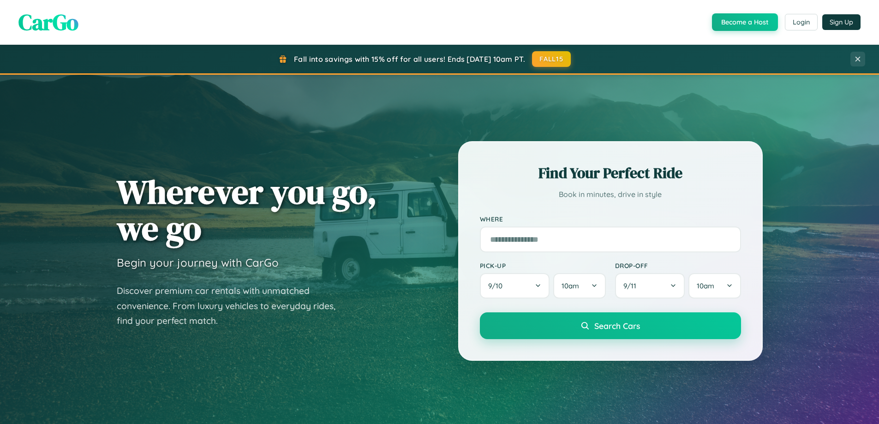 The image size is (879, 424). I want to click on span: Search Cars, so click(617, 326).